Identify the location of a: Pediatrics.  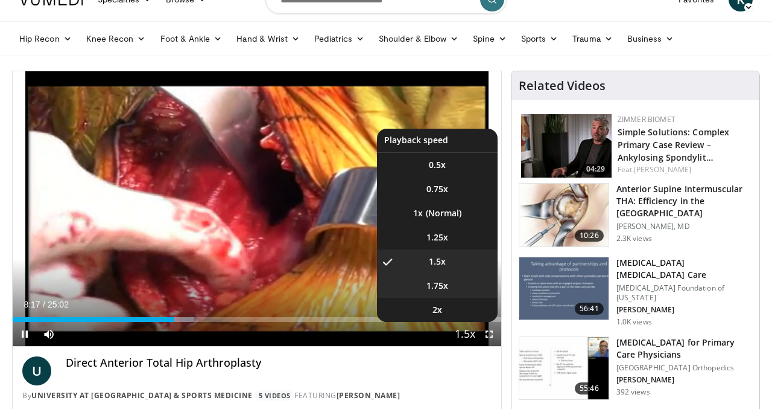
(339, 39).